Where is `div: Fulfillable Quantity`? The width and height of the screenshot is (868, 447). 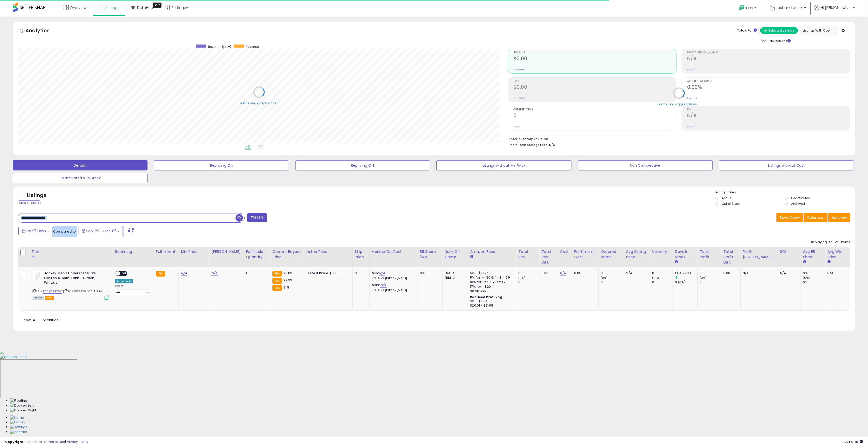 div: Fulfillable Quantity is located at coordinates (257, 255).